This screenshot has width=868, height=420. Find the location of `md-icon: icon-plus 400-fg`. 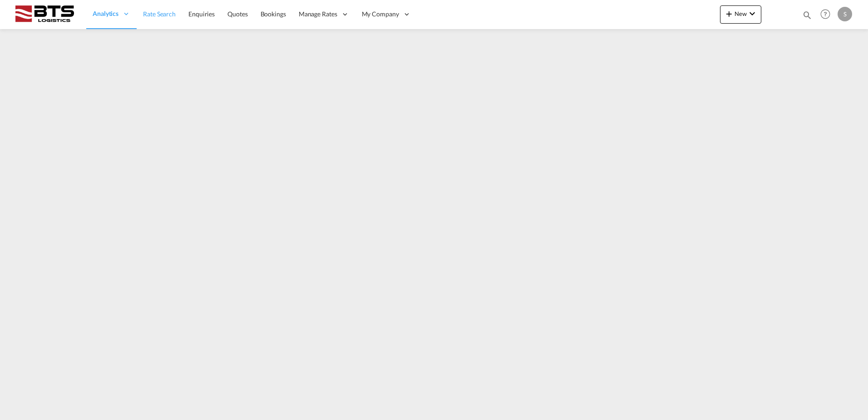

md-icon: icon-plus 400-fg is located at coordinates (729, 14).